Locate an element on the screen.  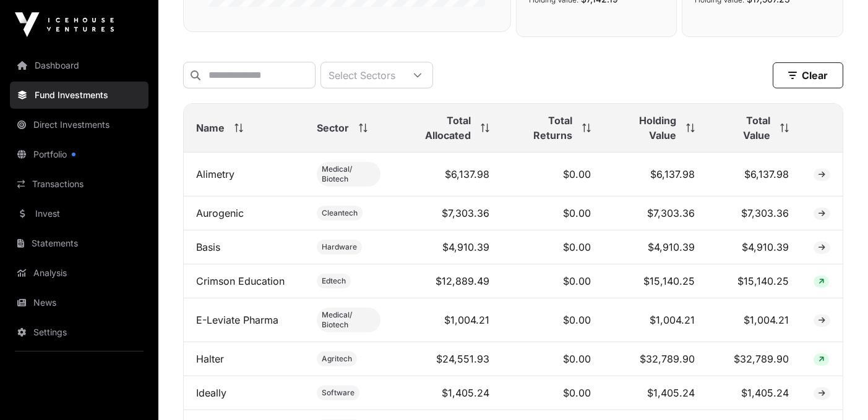
a: Direct Investments is located at coordinates (79, 125).